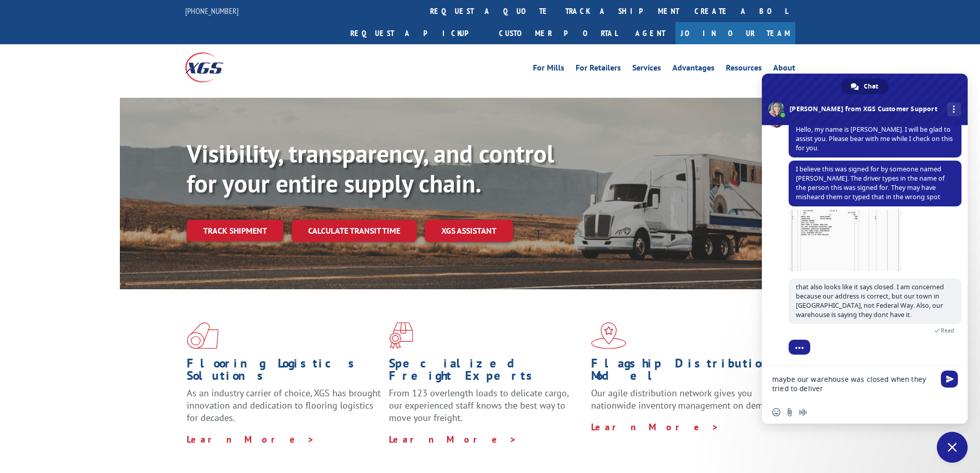 This screenshot has height=473, width=980. What do you see at coordinates (283, 372) in the screenshot?
I see `h1: Flooring Logistics Solutions` at bounding box center [283, 372].